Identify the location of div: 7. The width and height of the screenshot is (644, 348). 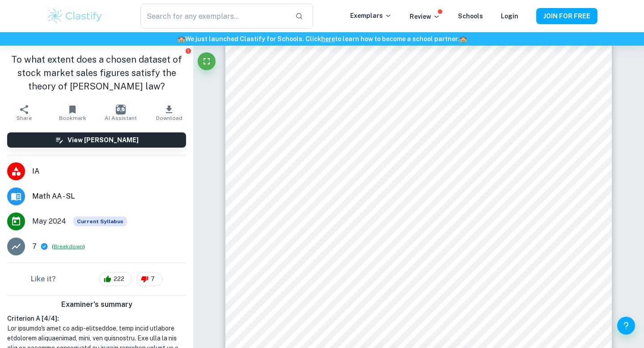
(150, 279).